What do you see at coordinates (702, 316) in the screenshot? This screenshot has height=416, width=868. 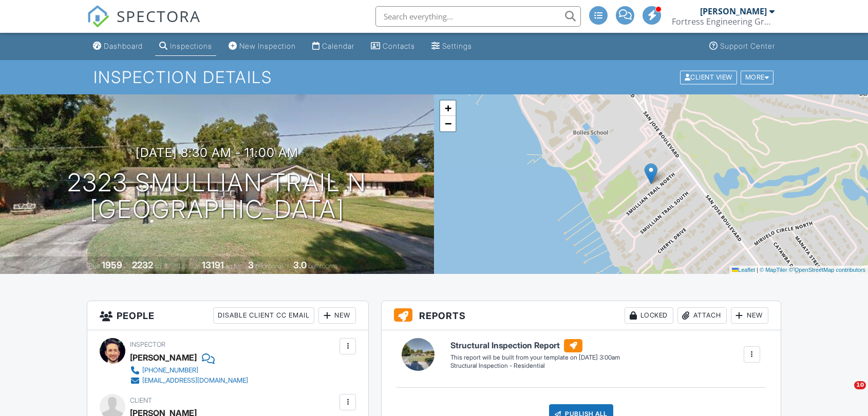 I see `div: Attach` at bounding box center [702, 316].